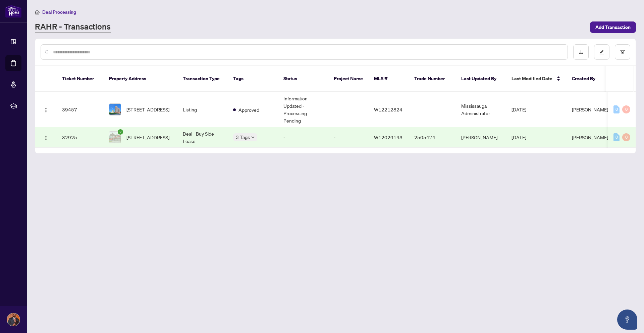 The height and width of the screenshot is (333, 644). What do you see at coordinates (253, 79) in the screenshot?
I see `th: Tags` at bounding box center [253, 79].